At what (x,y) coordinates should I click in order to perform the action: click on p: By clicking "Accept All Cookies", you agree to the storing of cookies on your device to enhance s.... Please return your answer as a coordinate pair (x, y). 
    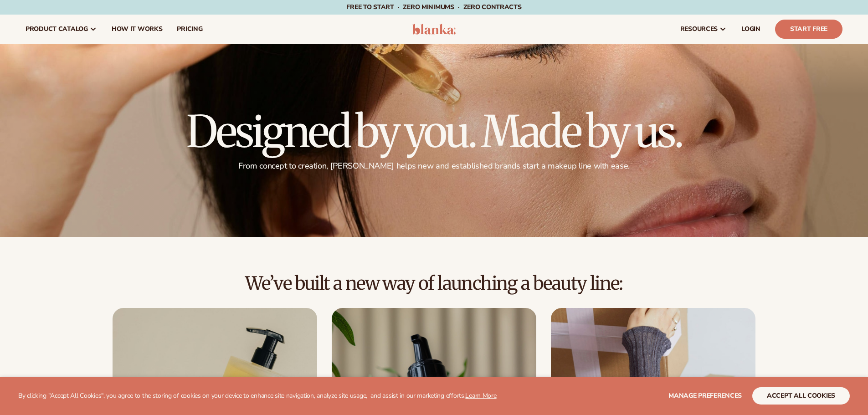
    Looking at the image, I should click on (258, 396).